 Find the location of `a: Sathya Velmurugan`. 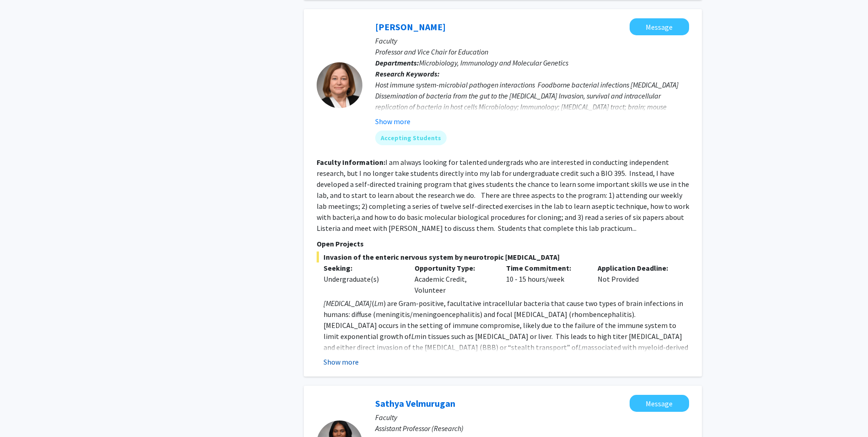

a: Sathya Velmurugan is located at coordinates (415, 403).